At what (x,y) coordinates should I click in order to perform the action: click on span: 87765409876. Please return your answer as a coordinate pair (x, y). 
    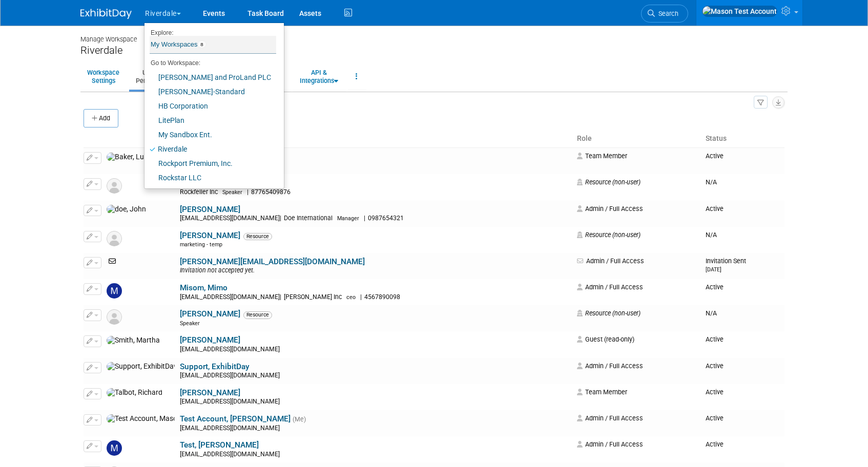
    Looking at the image, I should click on (271, 192).